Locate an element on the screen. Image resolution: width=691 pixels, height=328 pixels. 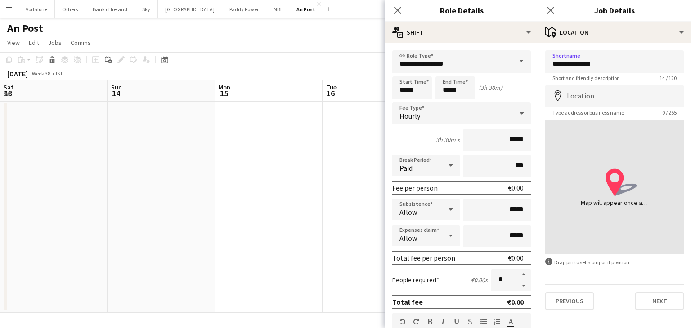
span: Week 38 is located at coordinates (41, 73).